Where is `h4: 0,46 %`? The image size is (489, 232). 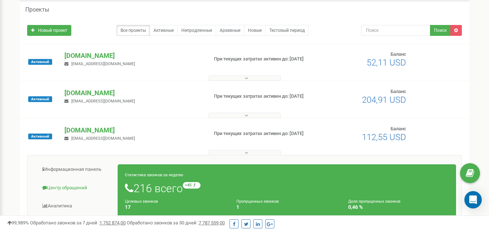 h4: 0,46 % is located at coordinates (399, 207).